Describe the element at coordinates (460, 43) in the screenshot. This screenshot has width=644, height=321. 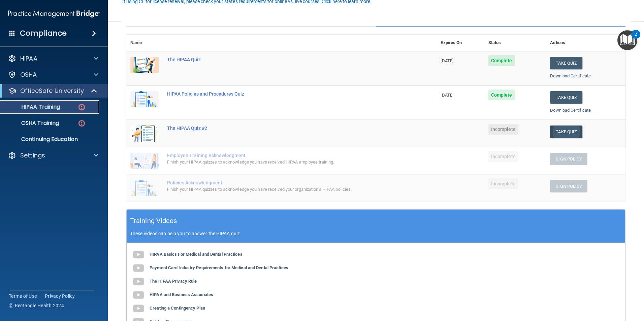
I see `th: Expires On` at that location.